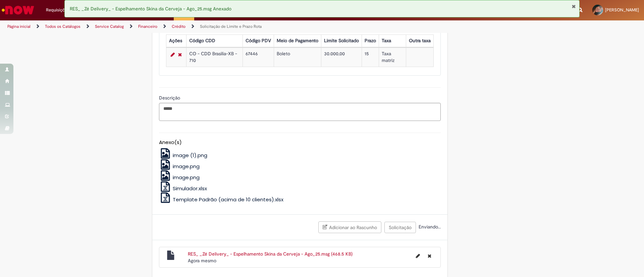 The height and width of the screenshot is (277, 644). I want to click on textarea: Descrição, so click(300, 112).